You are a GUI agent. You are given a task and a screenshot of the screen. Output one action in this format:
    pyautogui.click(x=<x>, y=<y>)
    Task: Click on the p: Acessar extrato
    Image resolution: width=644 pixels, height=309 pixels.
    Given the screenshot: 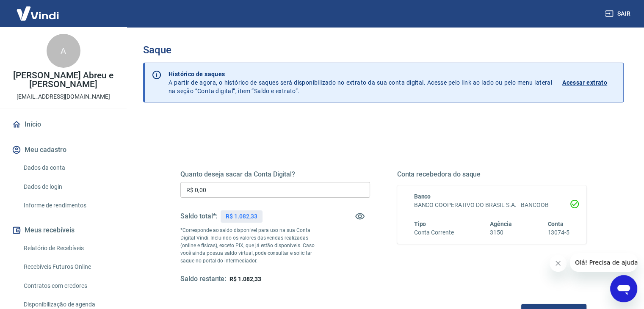 What is the action you would take?
    pyautogui.click(x=585, y=83)
    